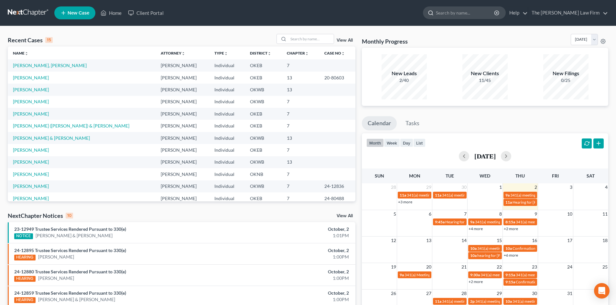 The image size is (616, 305). Describe the element at coordinates (500, 187) in the screenshot. I see `span: 1` at that location.